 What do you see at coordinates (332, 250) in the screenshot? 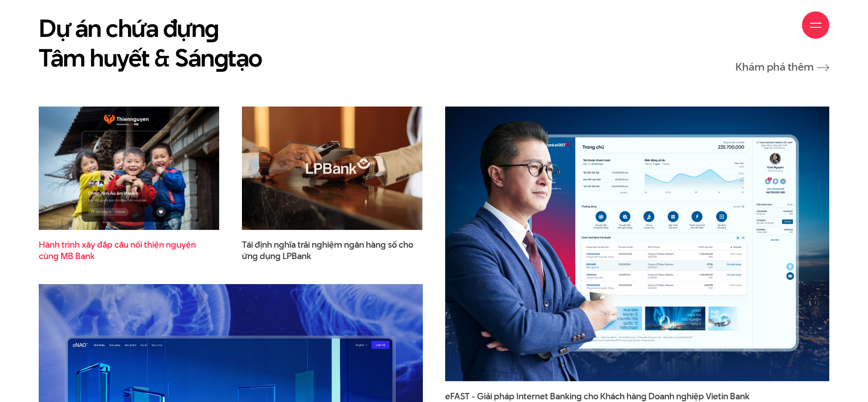
I see `span: Tái định nghĩa trải nghiệm ngân hàng số cho` at bounding box center [332, 250].